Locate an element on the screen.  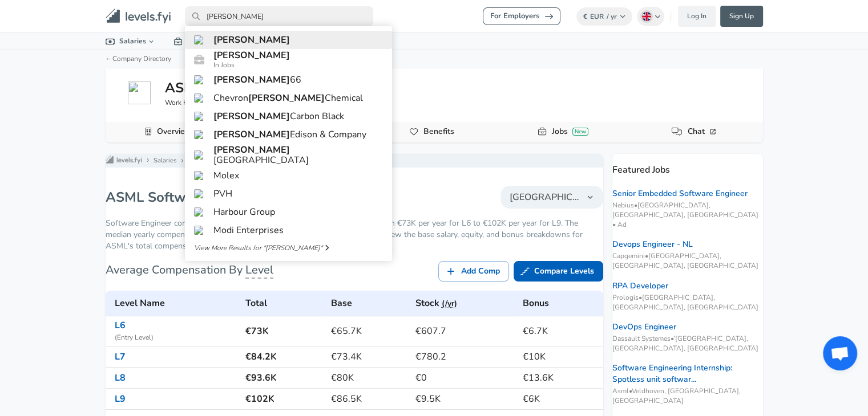
h6: Edison & Company is located at coordinates (290, 134).